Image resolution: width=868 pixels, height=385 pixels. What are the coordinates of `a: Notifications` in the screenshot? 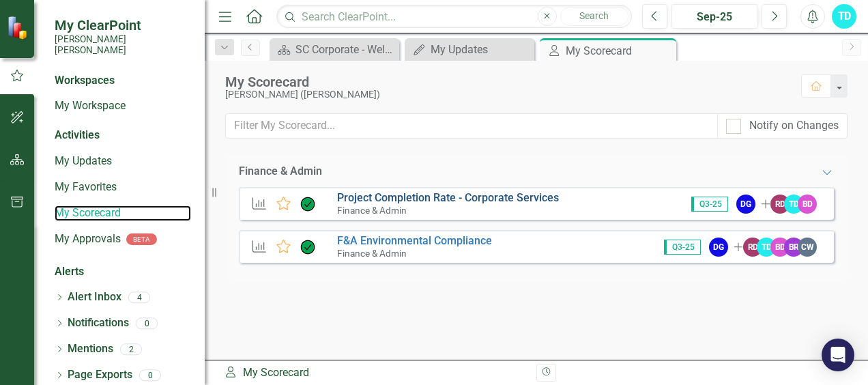 It's located at (98, 323).